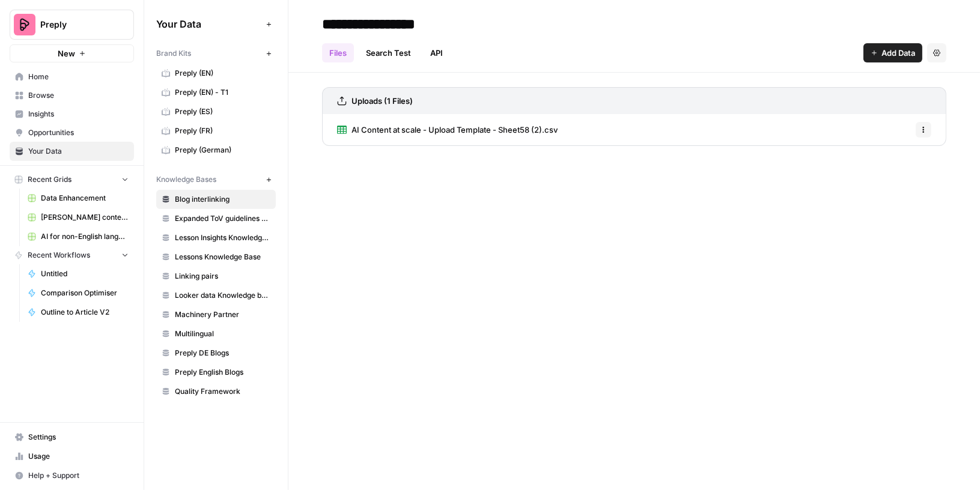  I want to click on button: Help + Support, so click(71, 476).